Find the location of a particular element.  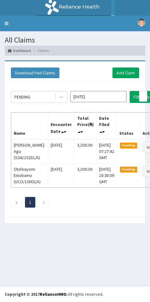

th: Total Price(₦) is located at coordinates (86, 126).